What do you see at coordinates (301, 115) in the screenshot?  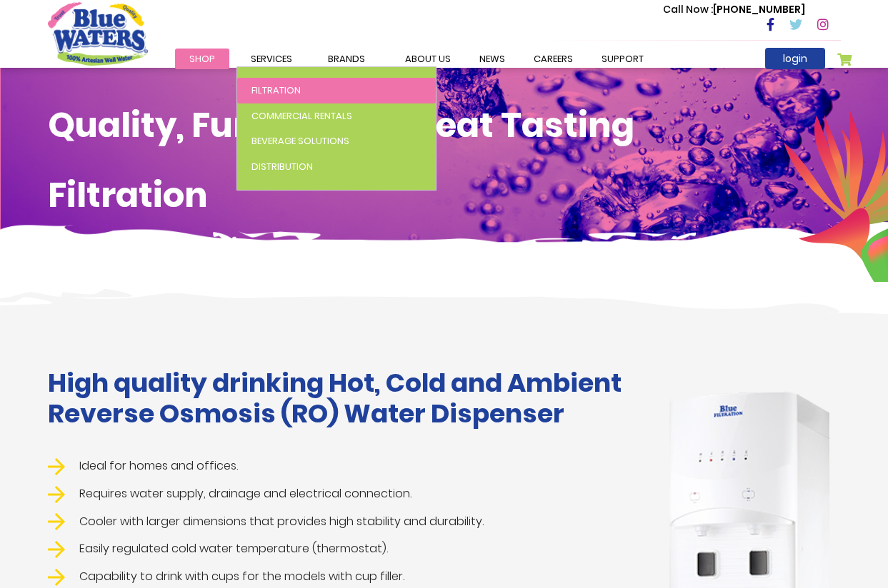 I see `span: Commercial Rentals` at bounding box center [301, 115].